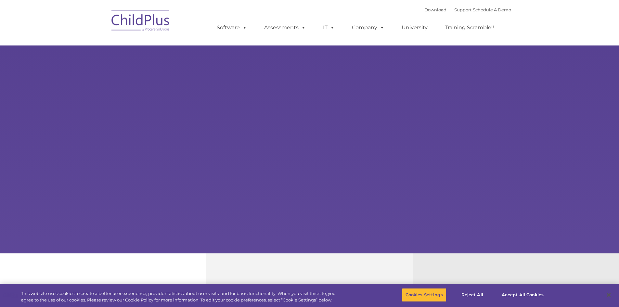 The height and width of the screenshot is (307, 619). Describe the element at coordinates (368, 28) in the screenshot. I see `a: Company` at that location.